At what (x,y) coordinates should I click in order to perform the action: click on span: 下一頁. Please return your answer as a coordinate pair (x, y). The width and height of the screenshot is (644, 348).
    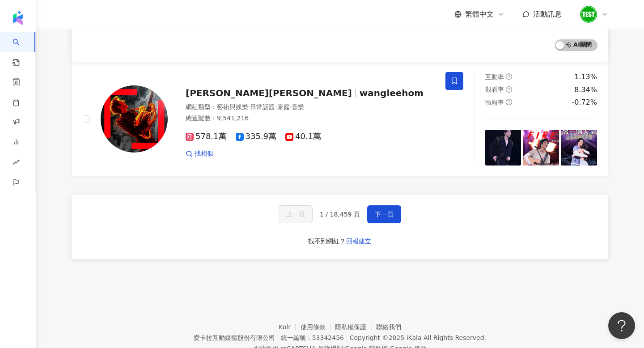
    Looking at the image, I should click on (384, 214).